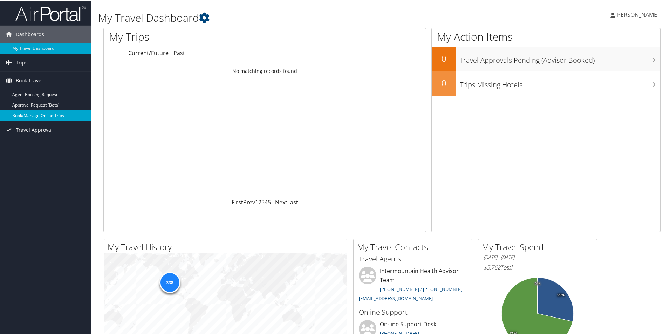 Image resolution: width=670 pixels, height=334 pixels. Describe the element at coordinates (538, 267) in the screenshot. I see `h6: Total` at that location.